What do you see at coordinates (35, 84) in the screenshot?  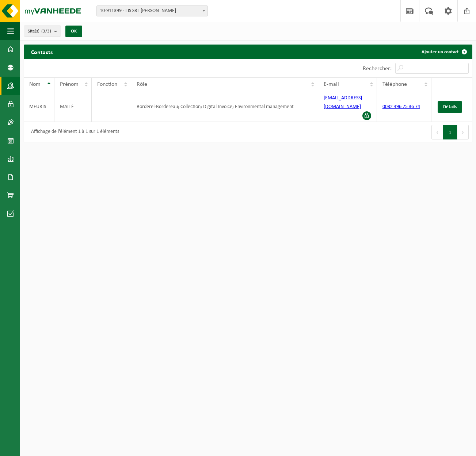 I see `span: Nom` at bounding box center [35, 84].